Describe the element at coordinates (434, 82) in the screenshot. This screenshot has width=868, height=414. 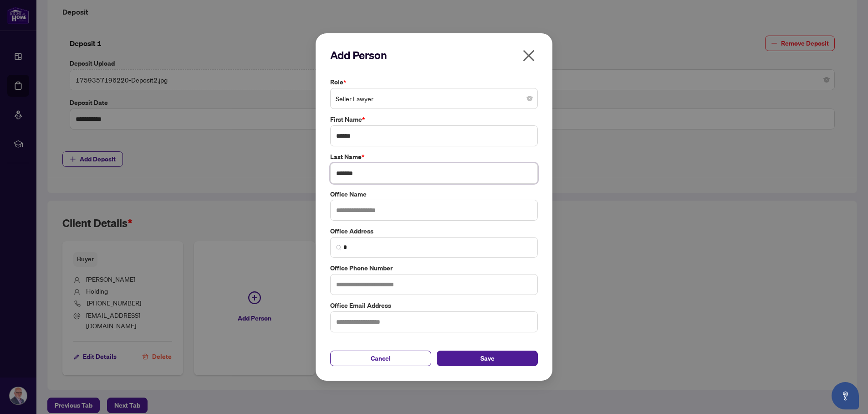
I see `label: Role` at that location.